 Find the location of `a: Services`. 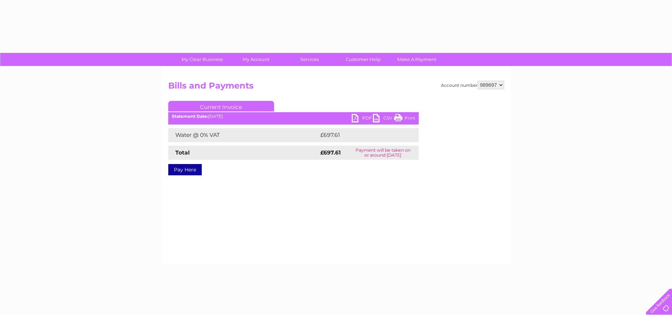

a: Services is located at coordinates (309, 59).